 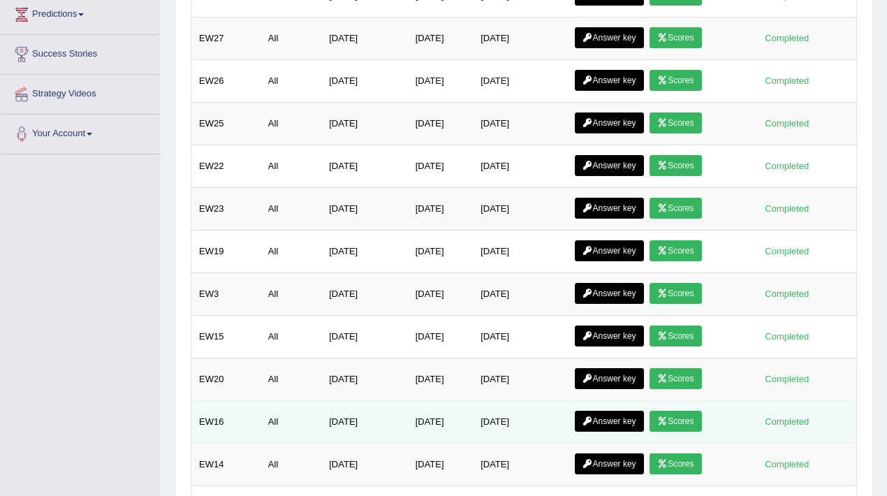 I want to click on a: Your Account, so click(x=80, y=132).